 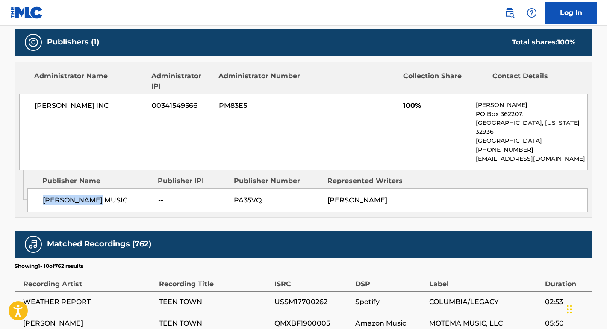 What do you see at coordinates (313, 323) in the screenshot?
I see `span: QMXBF1900005` at bounding box center [313, 323].